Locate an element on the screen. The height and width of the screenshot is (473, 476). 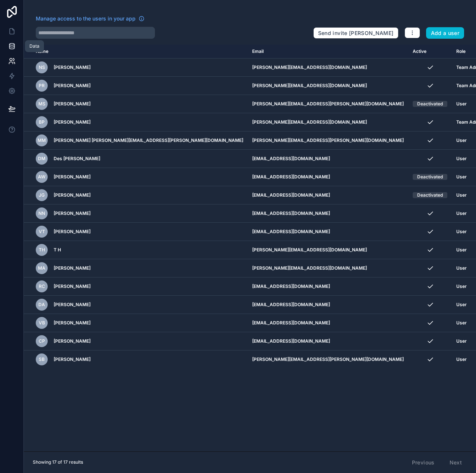
span: PR is located at coordinates (42, 86).